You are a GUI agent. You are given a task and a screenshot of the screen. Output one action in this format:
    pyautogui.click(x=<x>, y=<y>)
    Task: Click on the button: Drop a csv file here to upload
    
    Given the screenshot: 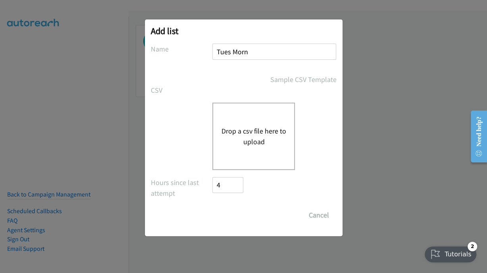 What is the action you would take?
    pyautogui.click(x=253, y=136)
    